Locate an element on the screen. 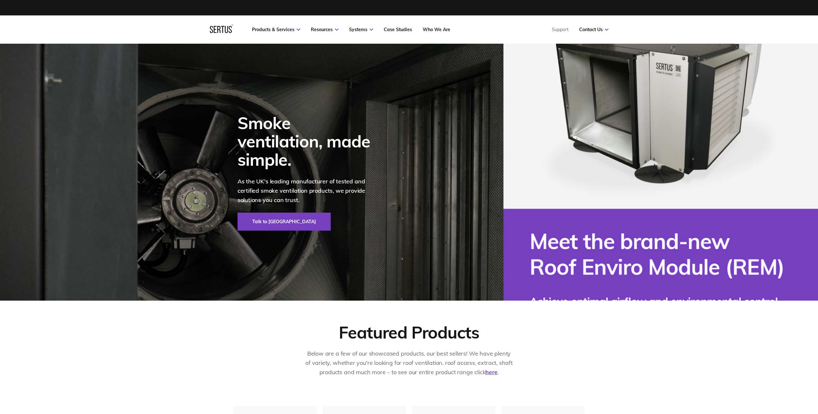 The image size is (818, 414). p: Below are a few of our showcased products, our best sellers! We have plenty of variety, whether y... is located at coordinates (409, 363).